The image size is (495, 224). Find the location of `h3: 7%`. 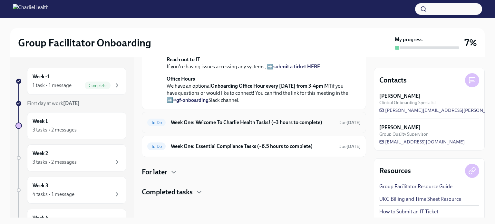

h3: 7% is located at coordinates (471, 43).